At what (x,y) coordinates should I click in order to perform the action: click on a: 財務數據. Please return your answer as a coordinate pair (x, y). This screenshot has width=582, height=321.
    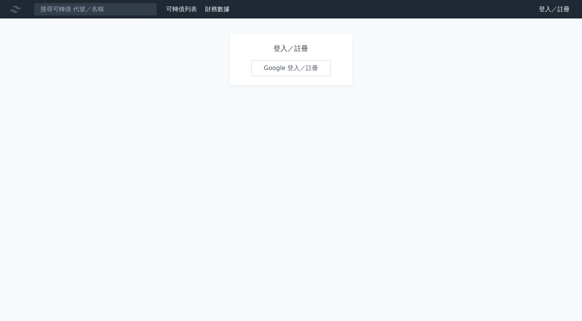
    Looking at the image, I should click on (217, 9).